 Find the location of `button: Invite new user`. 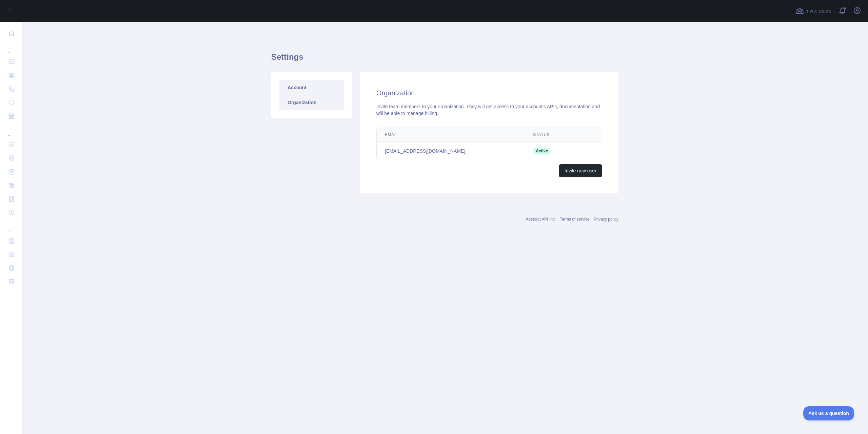

button: Invite new user is located at coordinates (580, 170).